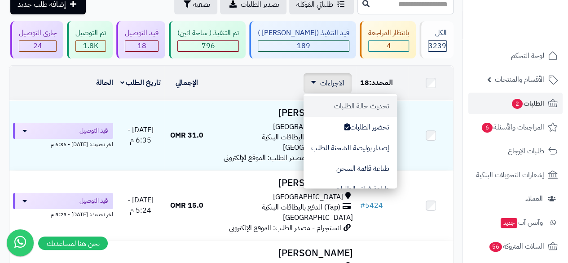 The height and width of the screenshot is (263, 568). Describe the element at coordinates (332, 83) in the screenshot. I see `span: الاجراءات` at that location.